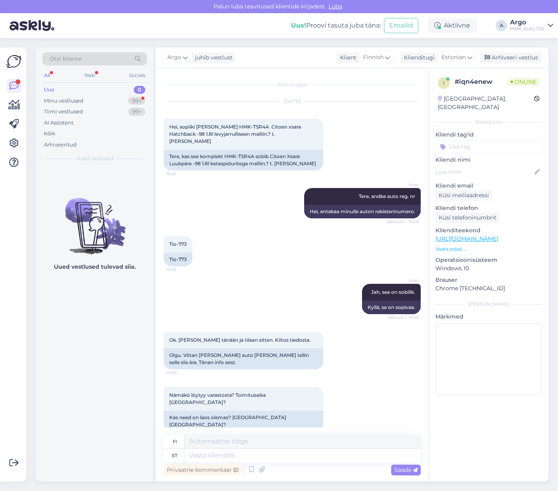 This screenshot has width=558, height=491. What do you see at coordinates (489, 135) in the screenshot?
I see `p: Kliendi tag'id` at bounding box center [489, 135].